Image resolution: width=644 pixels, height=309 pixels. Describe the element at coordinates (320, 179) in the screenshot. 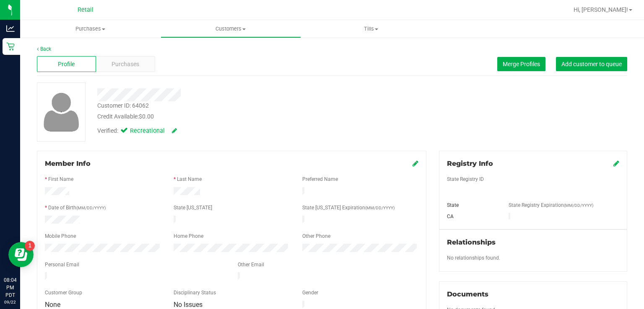

I see `label: Preferred Name` at that location.